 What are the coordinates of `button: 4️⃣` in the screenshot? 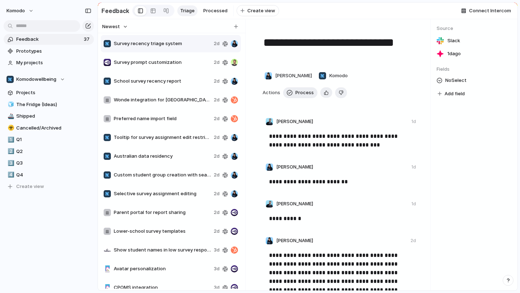 It's located at (10, 175).